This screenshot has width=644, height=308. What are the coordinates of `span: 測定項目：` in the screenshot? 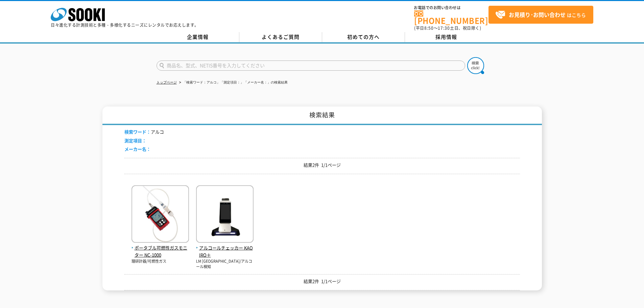 It's located at (136, 140).